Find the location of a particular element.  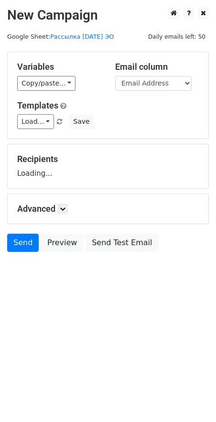

a: Send is located at coordinates (23, 243).